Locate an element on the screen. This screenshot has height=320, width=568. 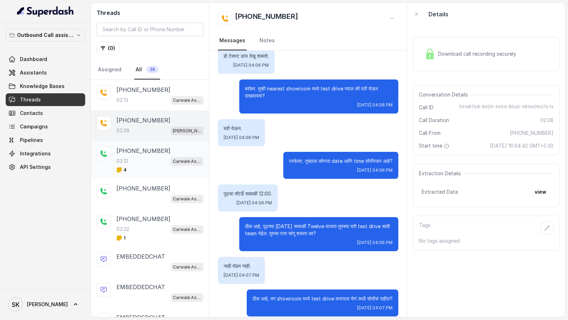
p: परफेक्ट. तुम्हाला कोणता date आणि time सोयीस्कर आहे? is located at coordinates (341, 161).